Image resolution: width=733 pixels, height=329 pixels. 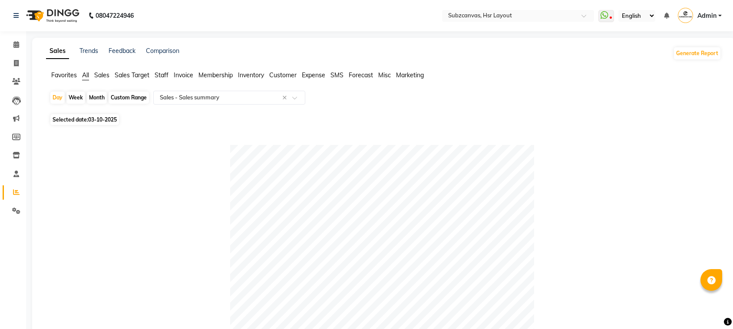 I want to click on span: Sales, so click(x=102, y=75).